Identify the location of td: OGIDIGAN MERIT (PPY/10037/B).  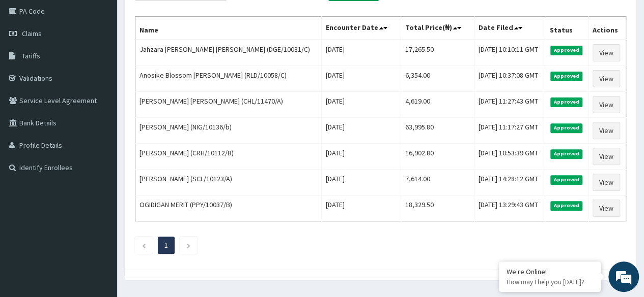
(228, 208).